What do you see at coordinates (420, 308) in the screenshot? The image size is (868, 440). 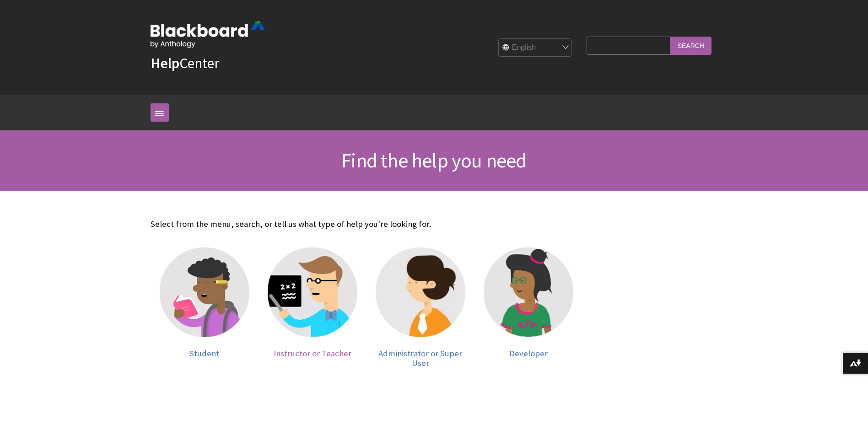 I see `a: Administrator Administrator or Super User` at bounding box center [420, 308].